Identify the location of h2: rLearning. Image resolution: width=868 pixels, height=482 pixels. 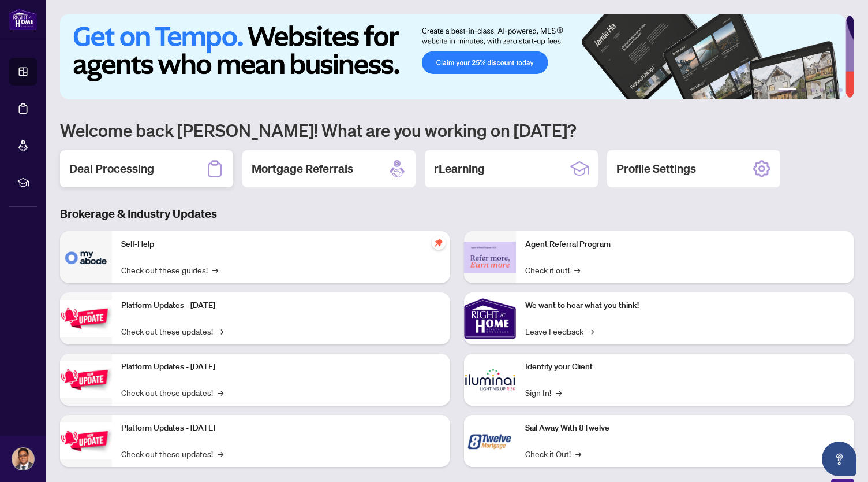
(459, 169).